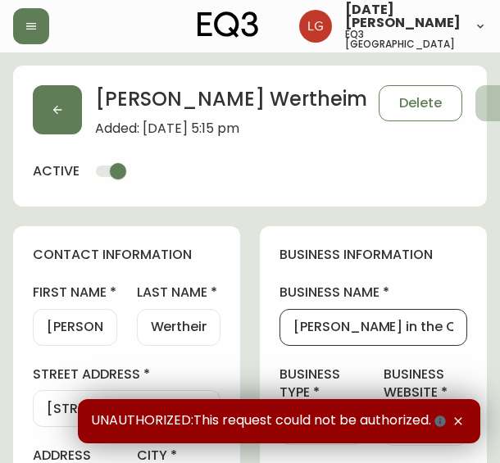  What do you see at coordinates (321, 383) in the screenshot?
I see `label: business type` at bounding box center [321, 383].